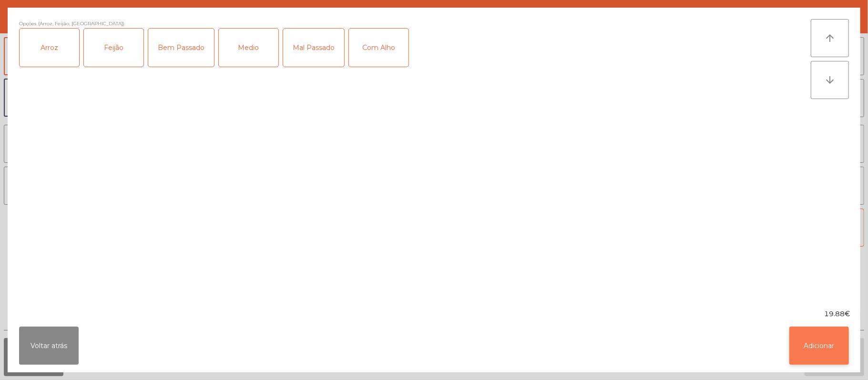 The width and height of the screenshot is (868, 380). I want to click on button: arrow_downward, so click(830, 80).